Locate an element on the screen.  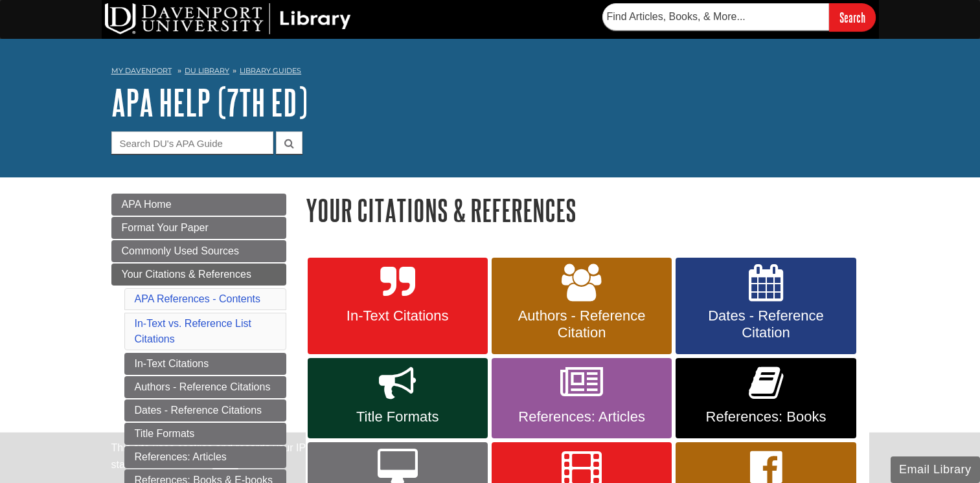
span: Title Formats is located at coordinates (397, 417).